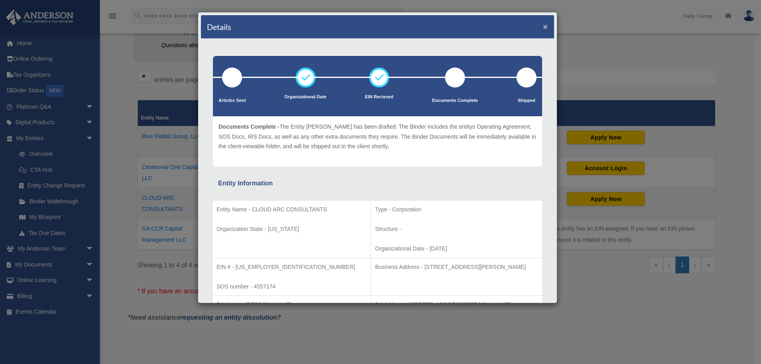 The height and width of the screenshot is (364, 761). Describe the element at coordinates (292, 287) in the screenshot. I see `p: SOS number - 4557174` at that location.